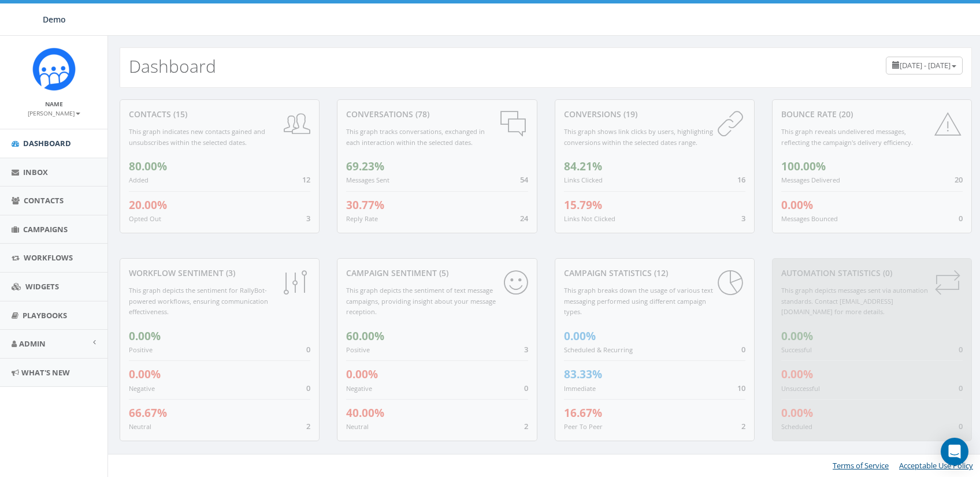  Describe the element at coordinates (148, 166) in the screenshot. I see `span: 80.00%` at that location.